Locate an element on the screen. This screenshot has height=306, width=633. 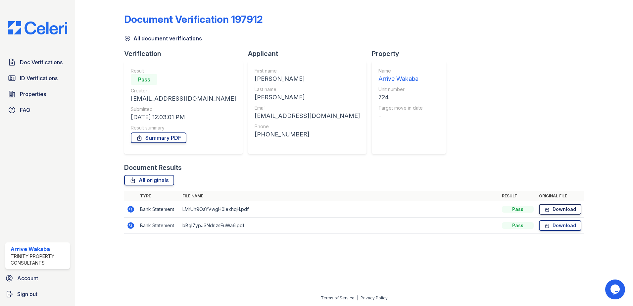
div: Property is located at coordinates (411, 54).